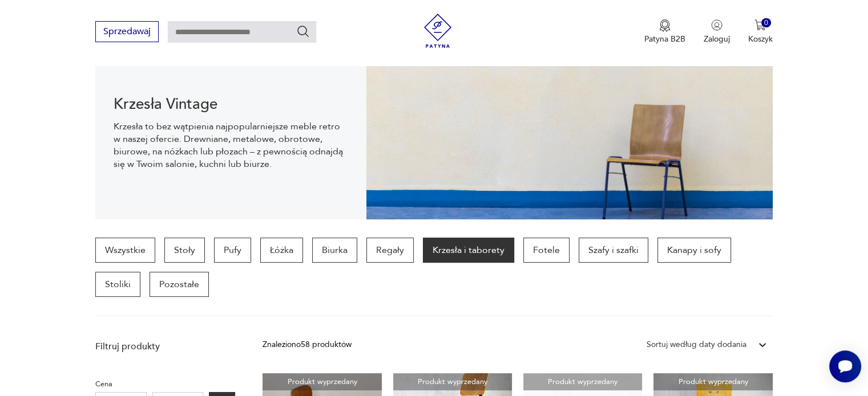 This screenshot has height=396, width=868. I want to click on a: Krzesła i taborety, so click(468, 250).